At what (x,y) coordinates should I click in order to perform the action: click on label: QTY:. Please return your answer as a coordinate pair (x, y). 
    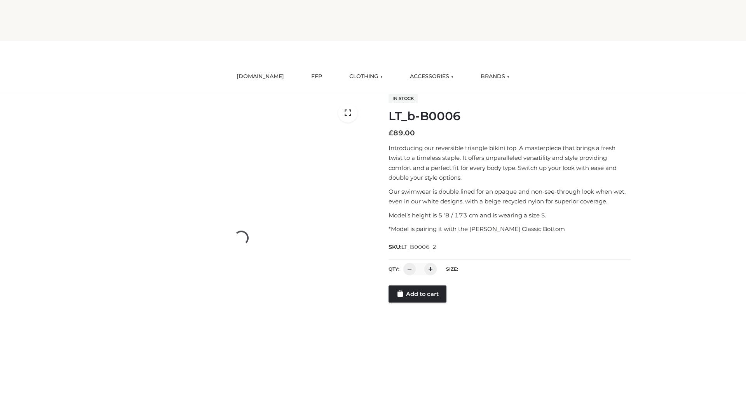
    Looking at the image, I should click on (394, 269).